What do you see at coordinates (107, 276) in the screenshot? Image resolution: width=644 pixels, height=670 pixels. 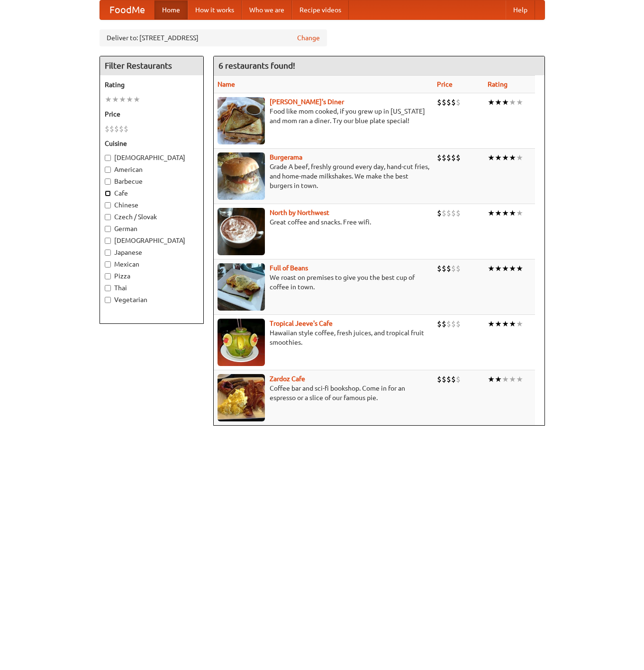 I see `input: Pizza` at bounding box center [107, 276].